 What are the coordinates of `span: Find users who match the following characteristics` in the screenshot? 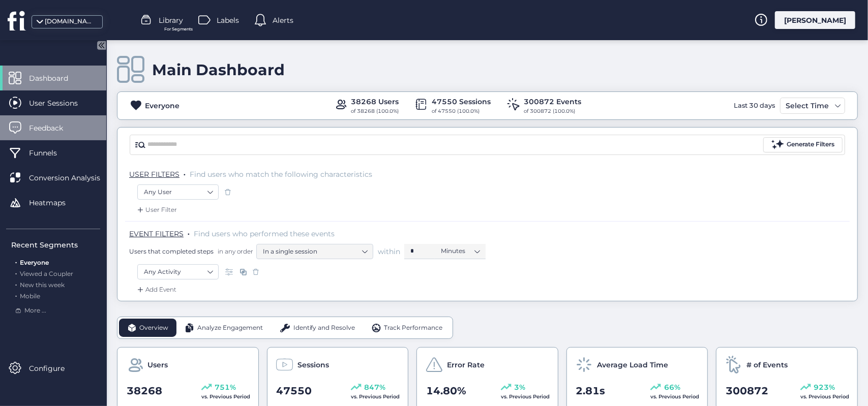 It's located at (281, 174).